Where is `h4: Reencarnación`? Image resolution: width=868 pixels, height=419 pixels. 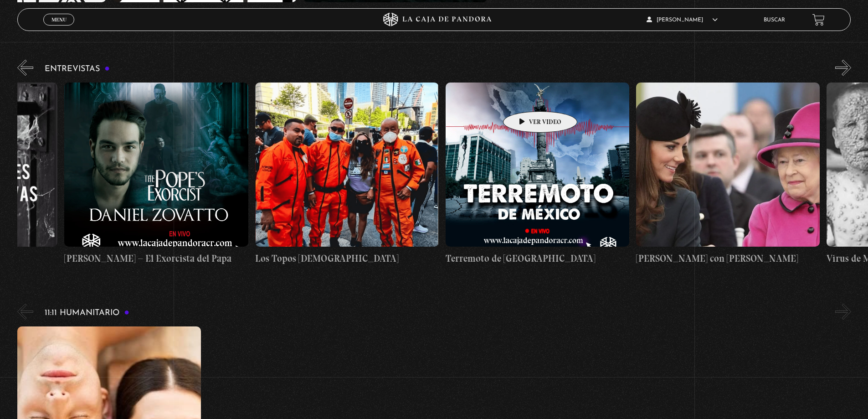
h4: Reencarnación is located at coordinates (776, 14).